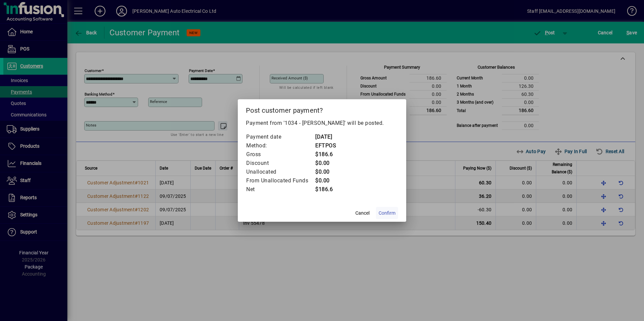 The height and width of the screenshot is (321, 644). Describe the element at coordinates (280, 146) in the screenshot. I see `td: Method:` at that location.